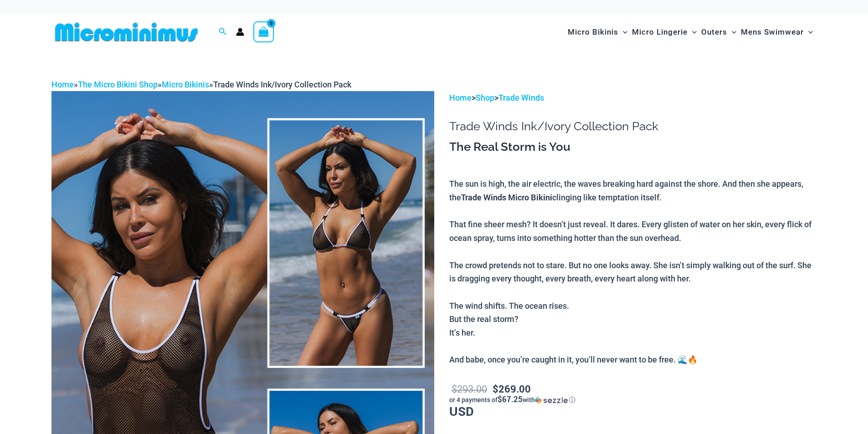 This screenshot has width=868, height=434. I want to click on div: or 4 payments of$67.25withSezzle Click to learn more about Sezzle, so click(633, 400).